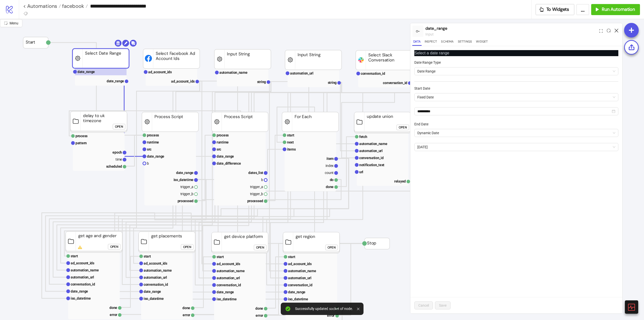 The width and height of the screenshot is (644, 320). I want to click on button: To Widgets, so click(555, 10).